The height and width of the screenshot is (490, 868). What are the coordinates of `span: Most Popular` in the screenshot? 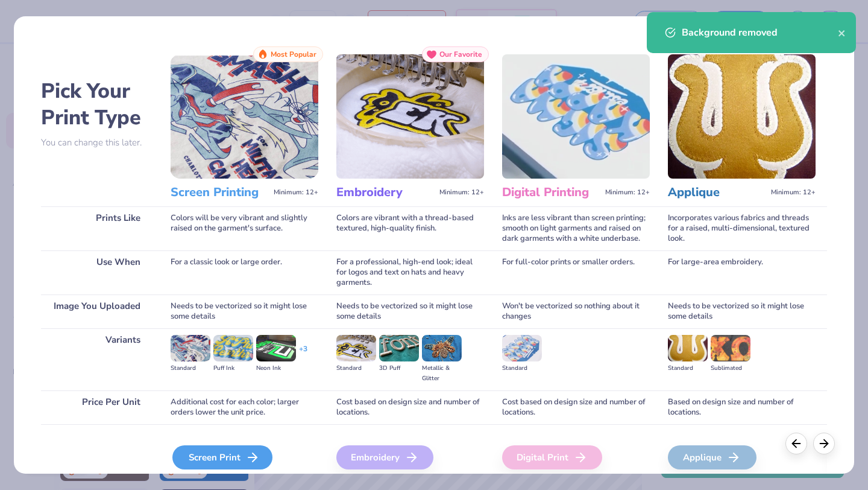 It's located at (294, 54).